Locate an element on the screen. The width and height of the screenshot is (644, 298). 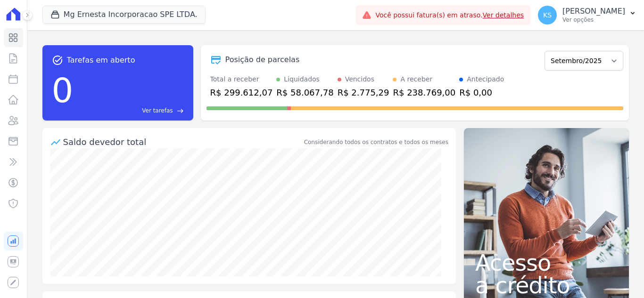
div: Liquidados is located at coordinates (302, 79).